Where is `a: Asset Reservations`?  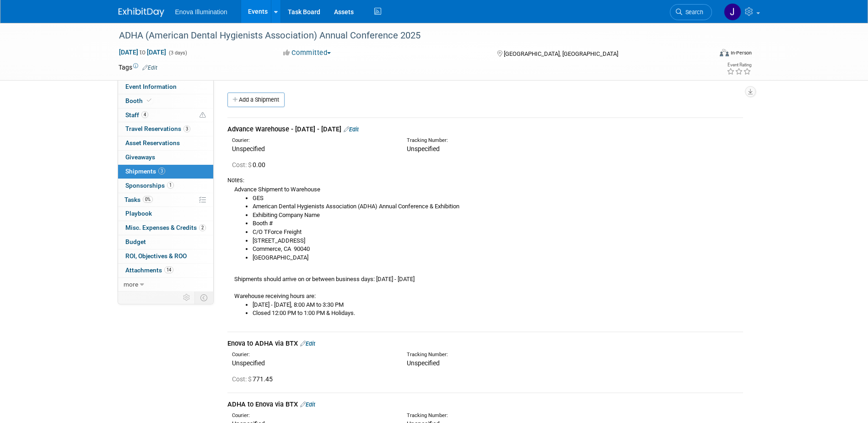
a: Asset Reservations is located at coordinates (166, 144).